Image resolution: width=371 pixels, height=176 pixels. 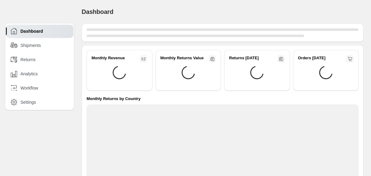 What do you see at coordinates (108, 58) in the screenshot?
I see `h2: Monthly Revenue` at bounding box center [108, 58].